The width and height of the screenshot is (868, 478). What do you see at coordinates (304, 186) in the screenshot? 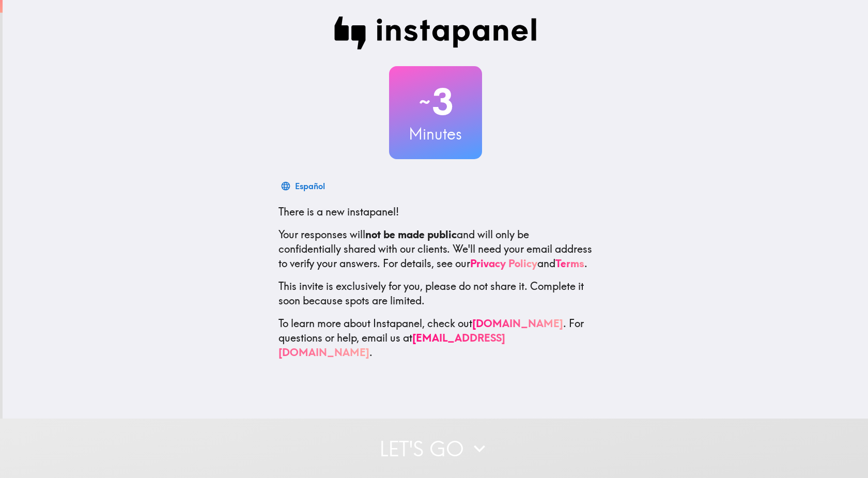
I see `button: Español` at bounding box center [304, 186].